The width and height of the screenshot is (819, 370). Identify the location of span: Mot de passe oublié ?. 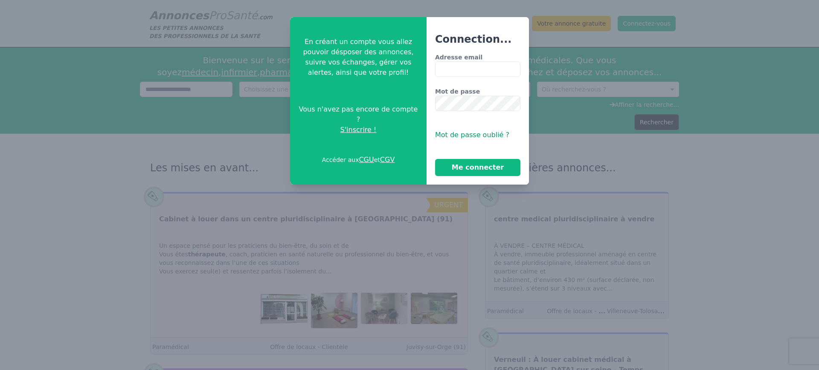
(472, 134).